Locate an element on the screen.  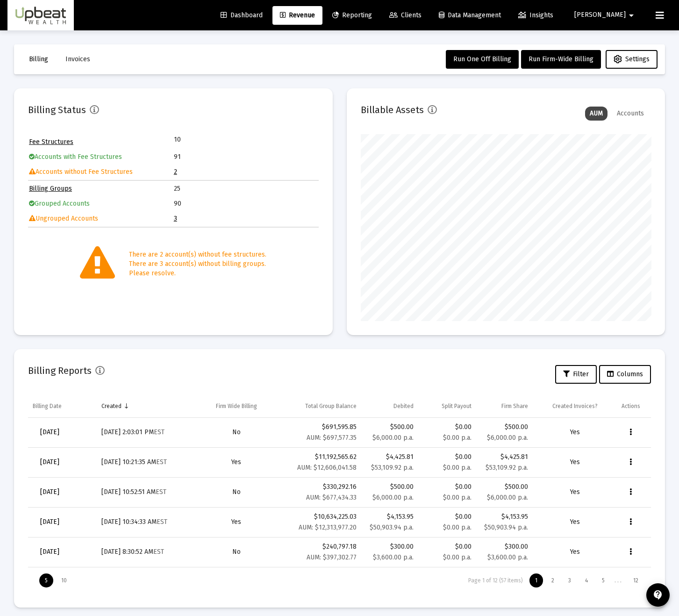
small: AUM: $697,577.35 is located at coordinates (331, 437).